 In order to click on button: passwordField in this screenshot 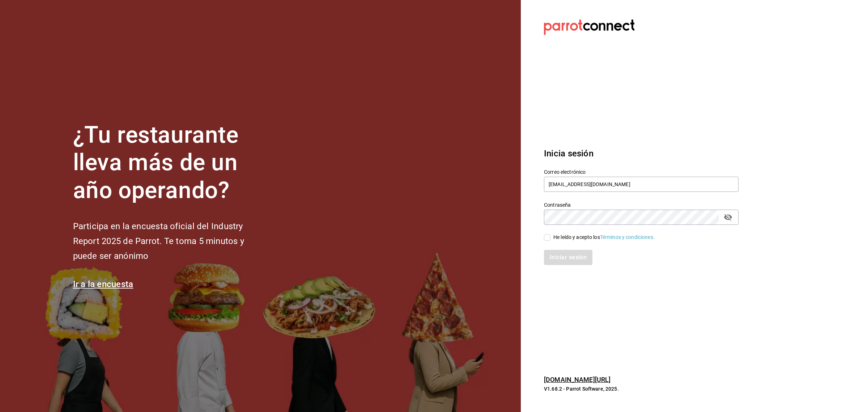, I will do `click(727, 217)`.